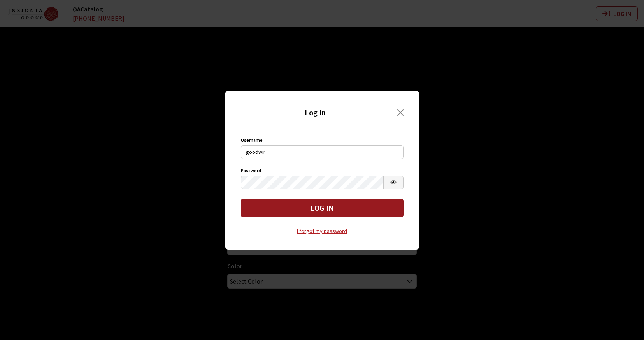 This screenshot has width=644, height=340. What do you see at coordinates (322, 231) in the screenshot?
I see `a: I forgot my password` at bounding box center [322, 231].